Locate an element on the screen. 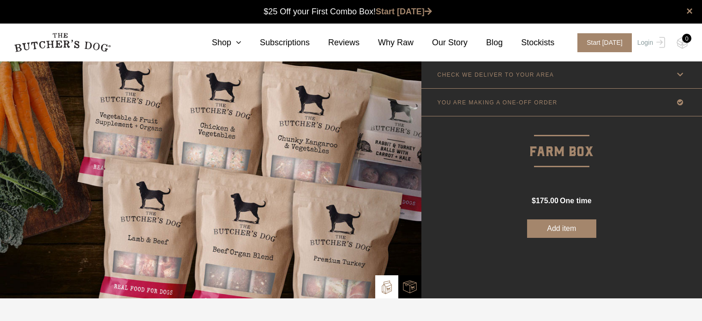  p: YOU ARE MAKING A ONE-OFF ORDER is located at coordinates (497, 102).